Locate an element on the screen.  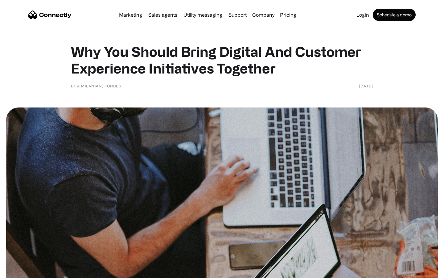
div: Bita Milanian, Forbes is located at coordinates (96, 86).